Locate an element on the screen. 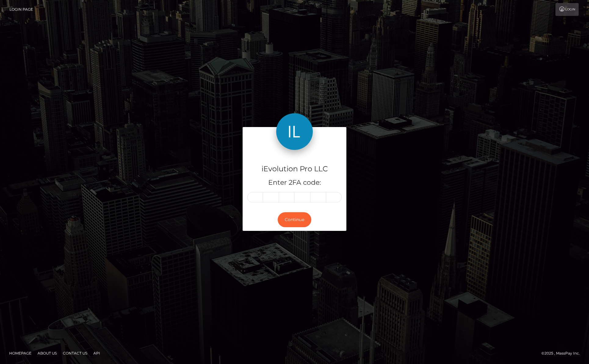  h5: Enter 2FA code: is located at coordinates (294, 183).